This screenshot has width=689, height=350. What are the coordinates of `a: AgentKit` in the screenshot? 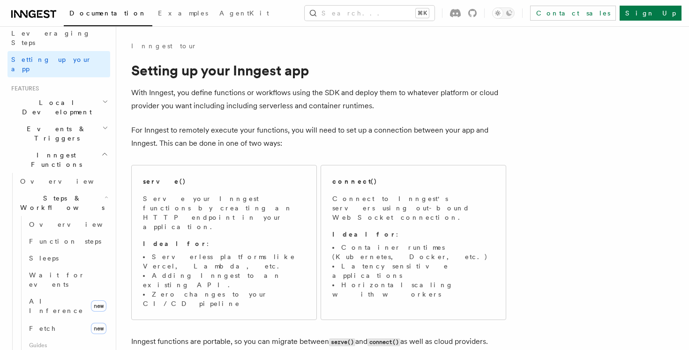 It's located at (244, 14).